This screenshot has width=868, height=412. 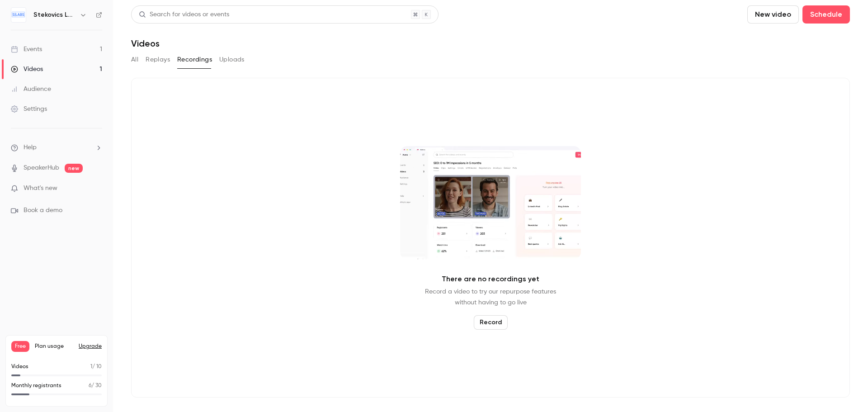 What do you see at coordinates (491, 297) in the screenshot?
I see `p: Record a video to try our repurpose features without having to go live` at bounding box center [491, 297].